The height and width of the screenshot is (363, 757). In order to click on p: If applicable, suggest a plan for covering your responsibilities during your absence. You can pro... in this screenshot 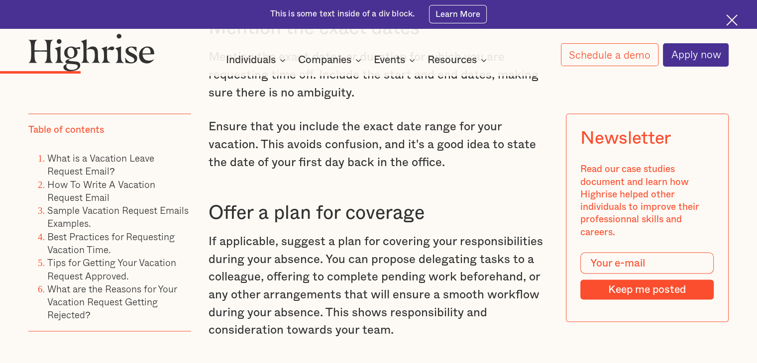, I will do `click(378, 286)`.